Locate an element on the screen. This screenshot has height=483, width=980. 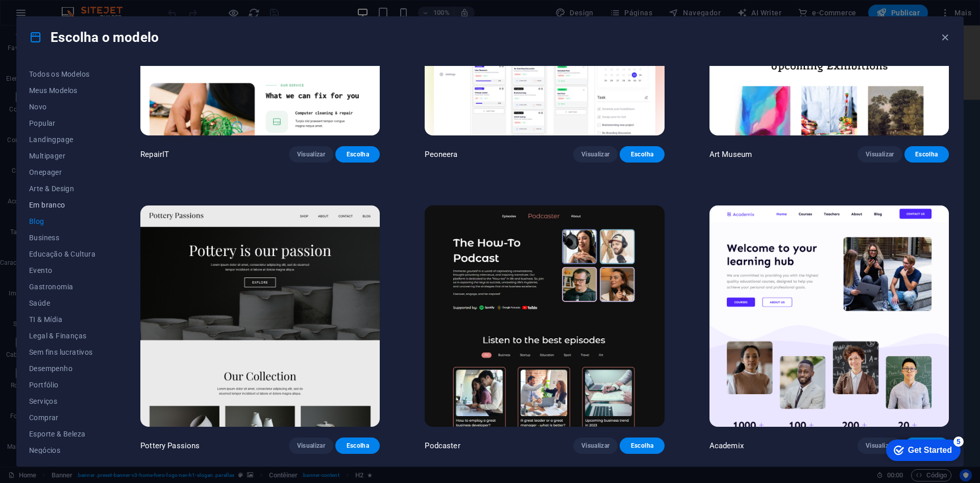
span: Landingpage is located at coordinates (62, 140).